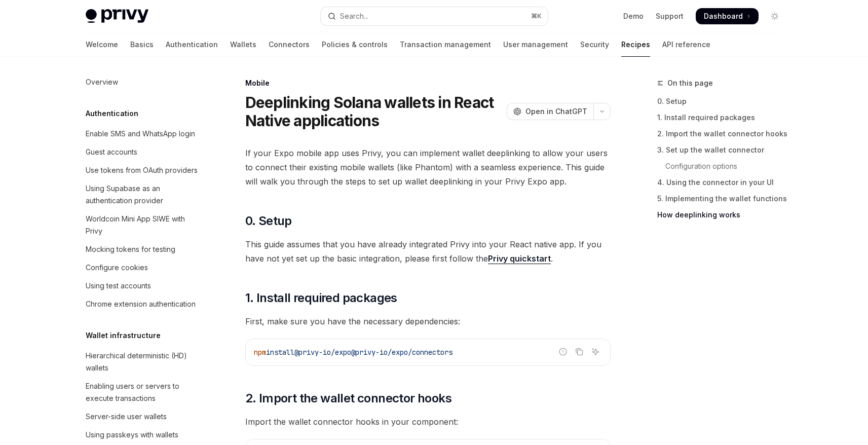 The height and width of the screenshot is (445, 868). Describe the element at coordinates (126, 416) in the screenshot. I see `div: Server-side user wallets` at that location.